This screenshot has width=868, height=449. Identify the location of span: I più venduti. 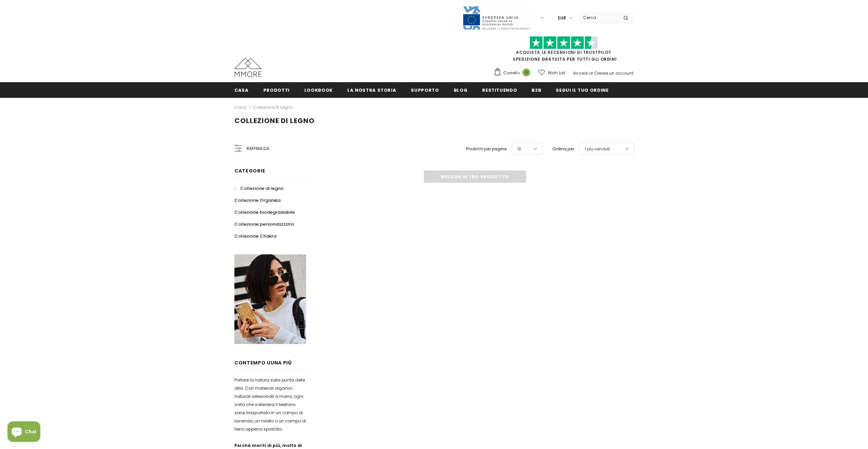
(597, 149).